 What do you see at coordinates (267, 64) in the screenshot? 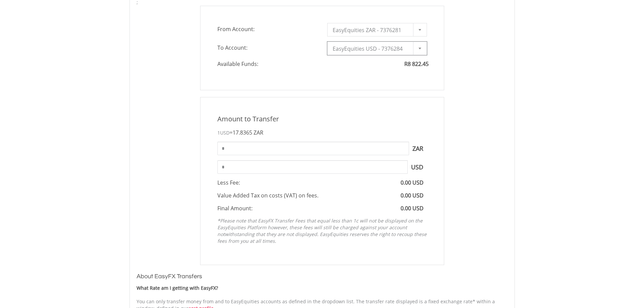
I see `span: Available Funds:` at bounding box center [267, 64].